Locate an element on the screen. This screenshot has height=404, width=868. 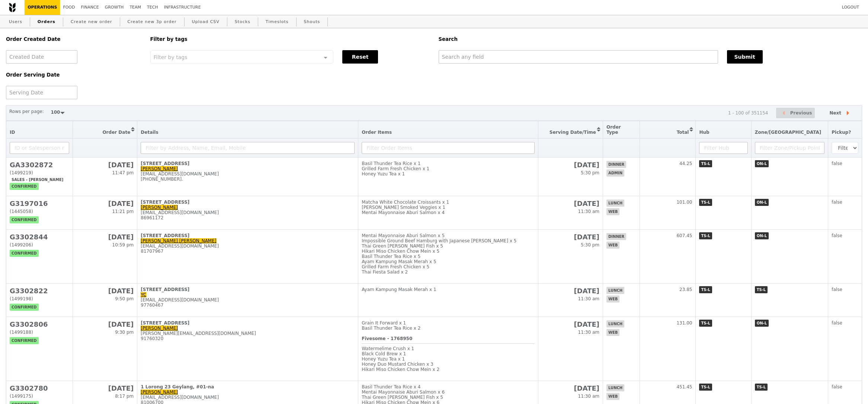
span: 101.00 is located at coordinates (684, 202).